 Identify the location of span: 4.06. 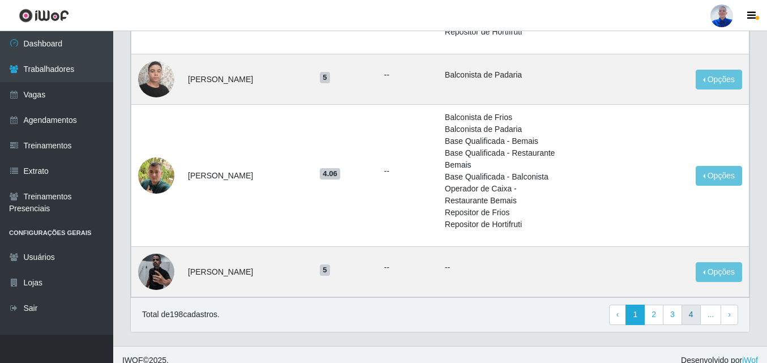
(330, 174).